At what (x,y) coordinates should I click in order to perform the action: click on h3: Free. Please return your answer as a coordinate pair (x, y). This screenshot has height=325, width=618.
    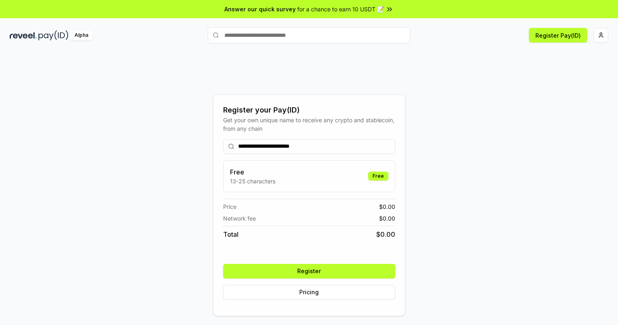
    Looking at the image, I should click on (253, 172).